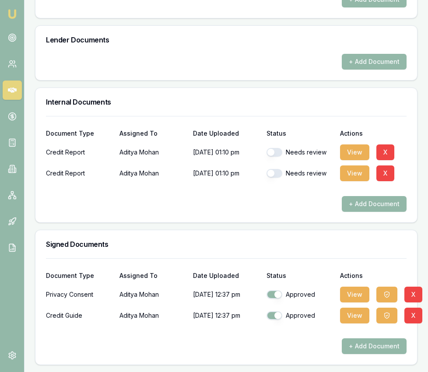 The image size is (428, 372). Describe the element at coordinates (226, 244) in the screenshot. I see `h3: Signed Documents` at that location.